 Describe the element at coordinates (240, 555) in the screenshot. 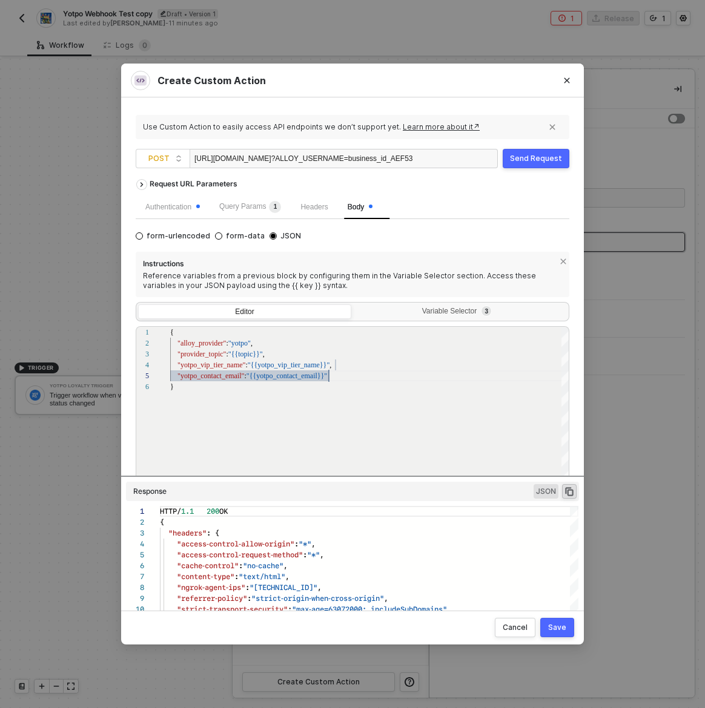

I see `span: "access-control-request-method"` at that location.